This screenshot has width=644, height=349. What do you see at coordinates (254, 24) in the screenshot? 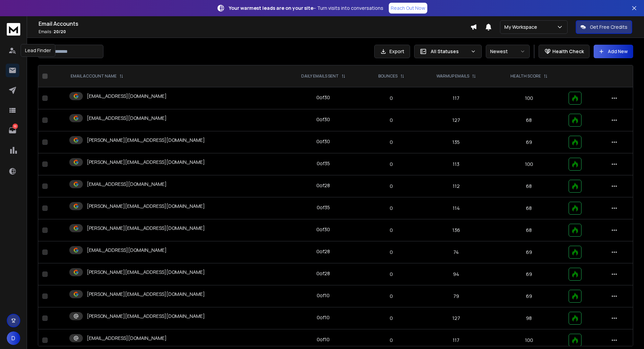
I see `h1: Email Accounts` at bounding box center [254, 24].